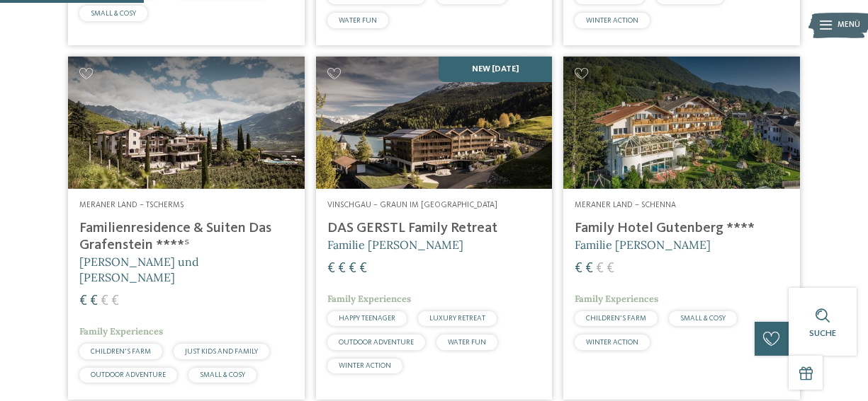 The height and width of the screenshot is (401, 868). Describe the element at coordinates (457, 318) in the screenshot. I see `span: LUXURY RETREAT` at that location.